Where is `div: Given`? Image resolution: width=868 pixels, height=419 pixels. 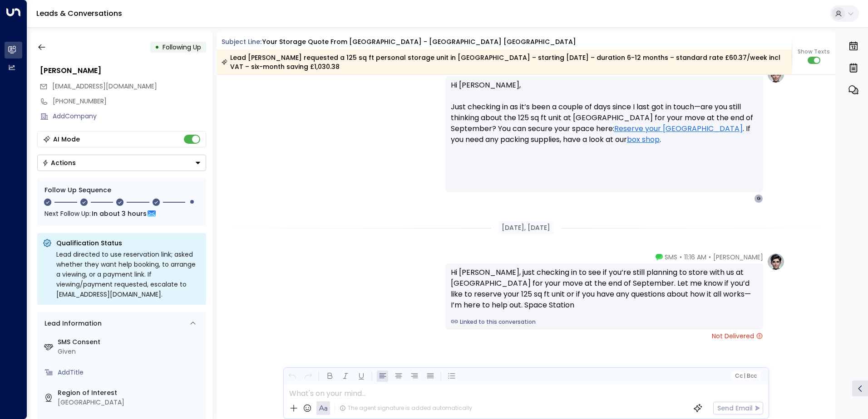 div: Given is located at coordinates (129, 352).